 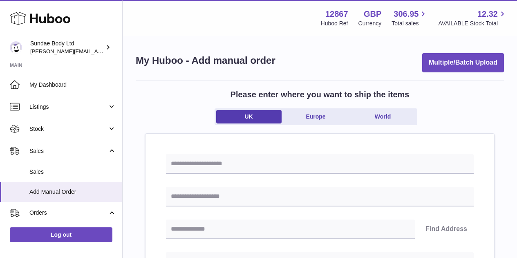 I want to click on div: Sundae Body Ltd, so click(x=67, y=47).